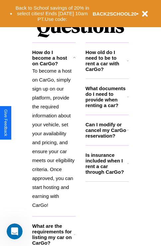 This screenshot has height=246, width=161. Describe the element at coordinates (106, 130) in the screenshot. I see `h3: Can I modify or cancel my CarGo reservation?` at that location.